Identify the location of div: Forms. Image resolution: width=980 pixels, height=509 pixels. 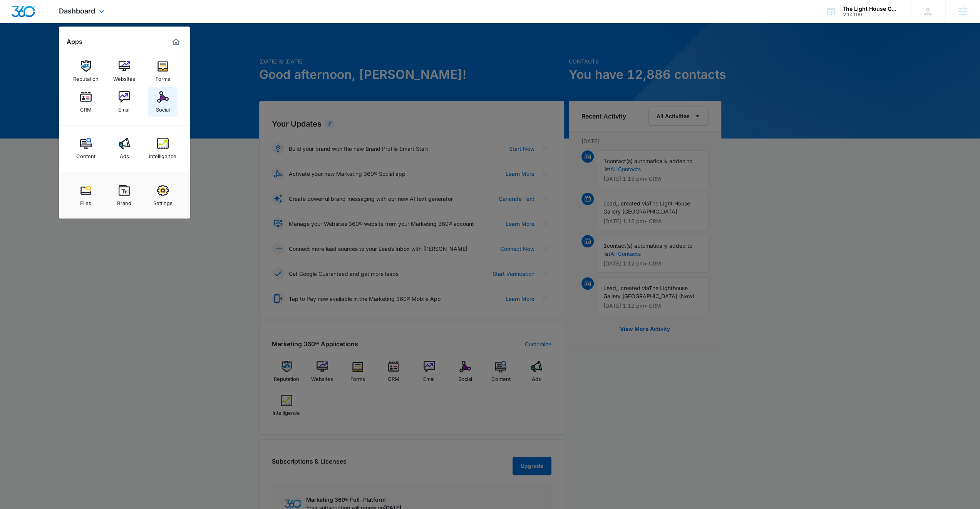
(163, 77).